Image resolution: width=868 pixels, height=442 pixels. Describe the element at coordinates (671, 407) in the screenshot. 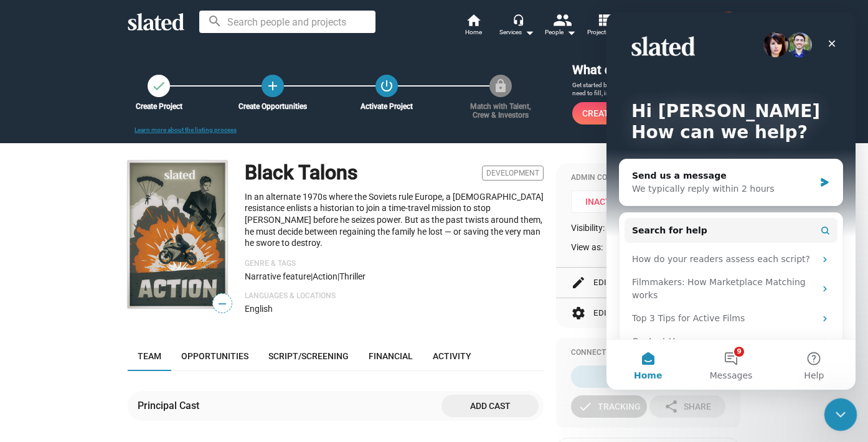

I see `mat-icon: share` at that location.